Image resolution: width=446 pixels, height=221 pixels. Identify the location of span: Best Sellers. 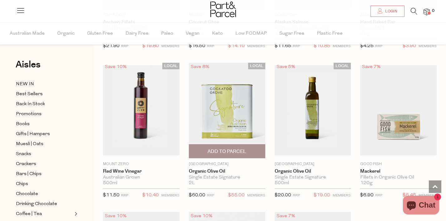
(29, 94).